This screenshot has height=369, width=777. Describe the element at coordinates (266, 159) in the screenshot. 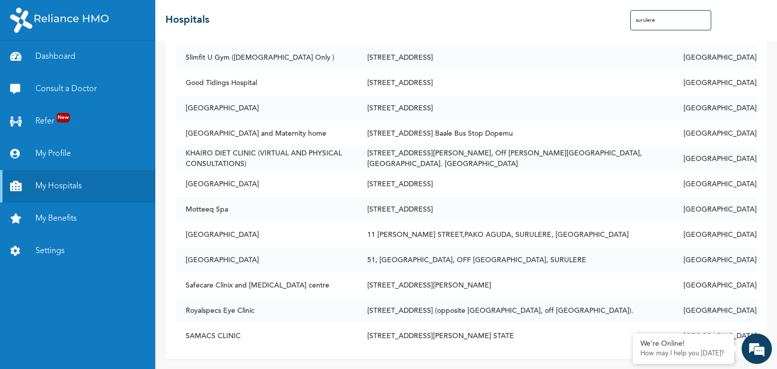

I see `td: KHAIRO DIET CLINIC (VIRTUAL AND PHYSICAL CONSULTATIONS)` at that location.